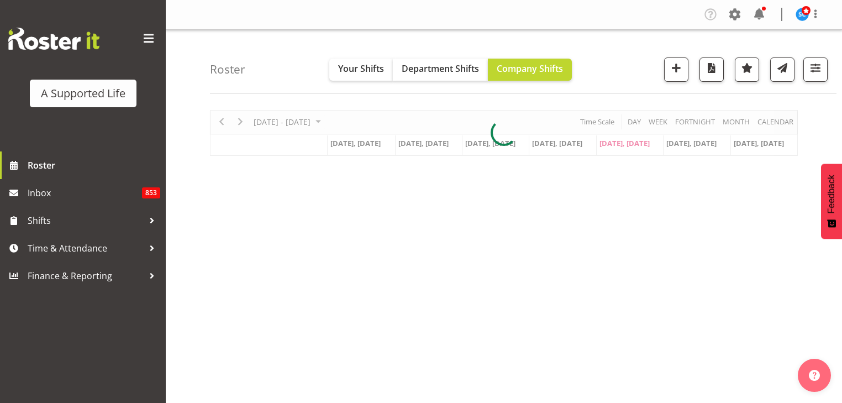 The width and height of the screenshot is (842, 403). I want to click on span: Feedback, so click(832, 194).